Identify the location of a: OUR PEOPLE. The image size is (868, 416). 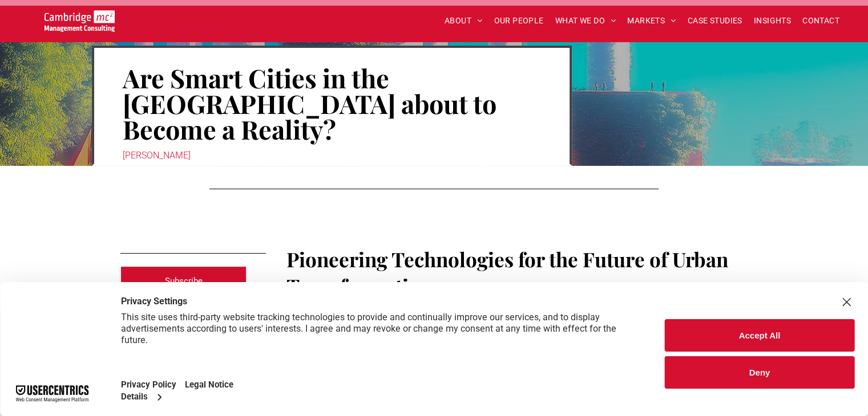
(518, 21).